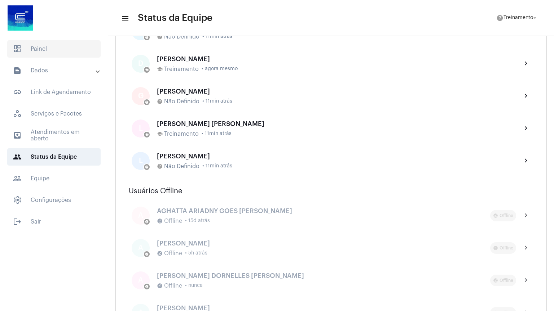 This screenshot has height=311, width=554. What do you see at coordinates (54, 114) in the screenshot?
I see `span: Serviços e Pacotes` at bounding box center [54, 114].